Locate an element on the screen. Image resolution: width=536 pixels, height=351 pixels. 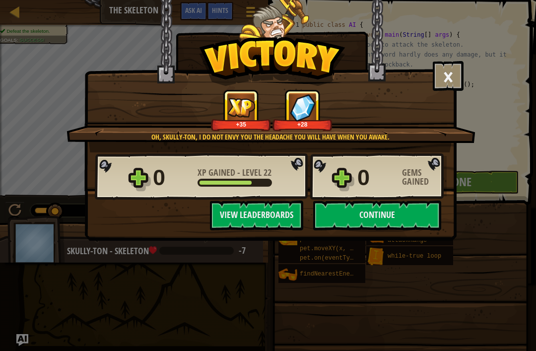
span: XP Gained is located at coordinates (217, 172).